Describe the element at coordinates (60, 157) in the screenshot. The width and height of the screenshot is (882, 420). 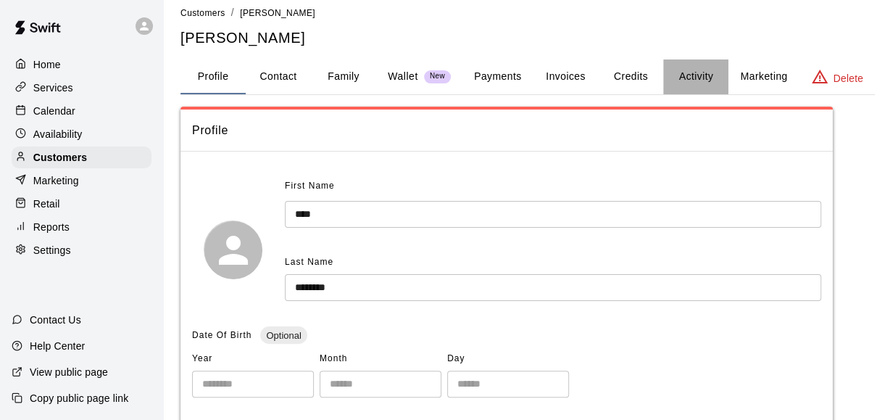
I see `p: Customers` at that location.